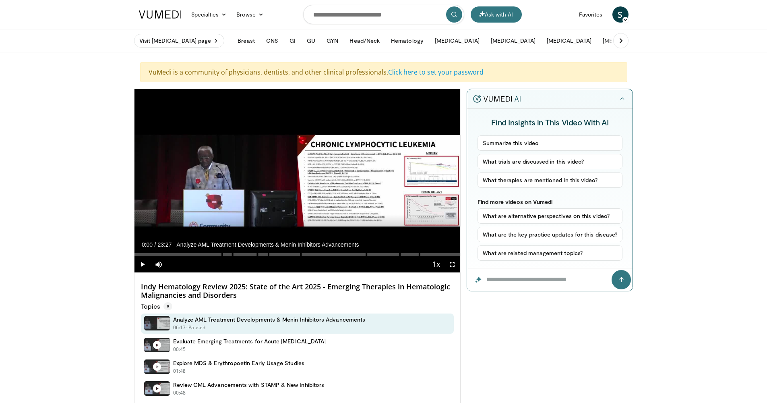 The width and height of the screenshot is (767, 403). Describe the element at coordinates (384, 14) in the screenshot. I see `input: Search topics, interventions` at that location.